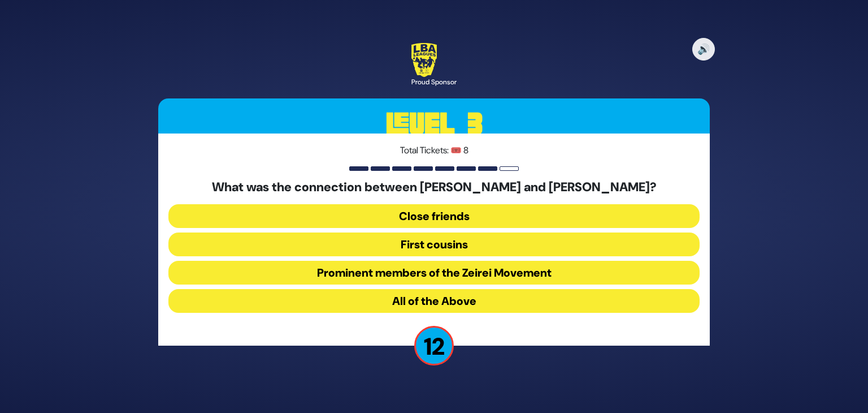 This screenshot has height=413, width=868. Describe the element at coordinates (434, 216) in the screenshot. I see `button: Close friends` at that location.